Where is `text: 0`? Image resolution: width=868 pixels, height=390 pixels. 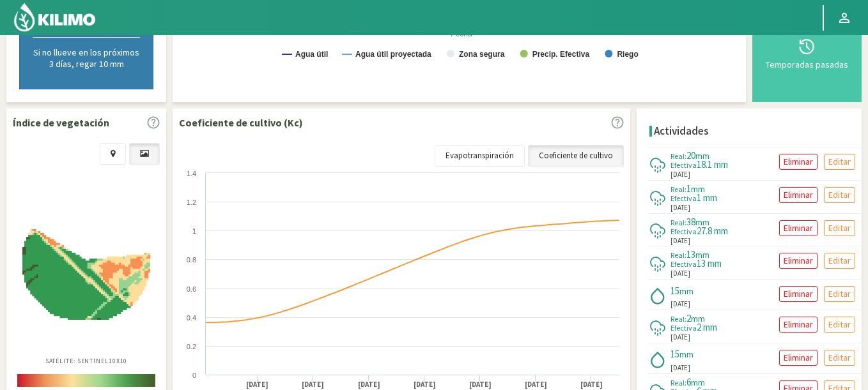
text: 0 is located at coordinates (194, 376).